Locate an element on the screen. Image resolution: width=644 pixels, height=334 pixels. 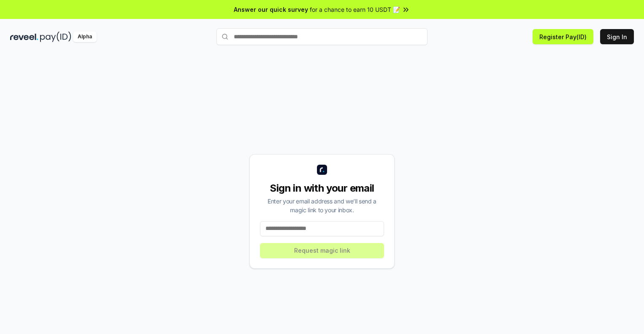
img: reveel_dark is located at coordinates (24, 36).